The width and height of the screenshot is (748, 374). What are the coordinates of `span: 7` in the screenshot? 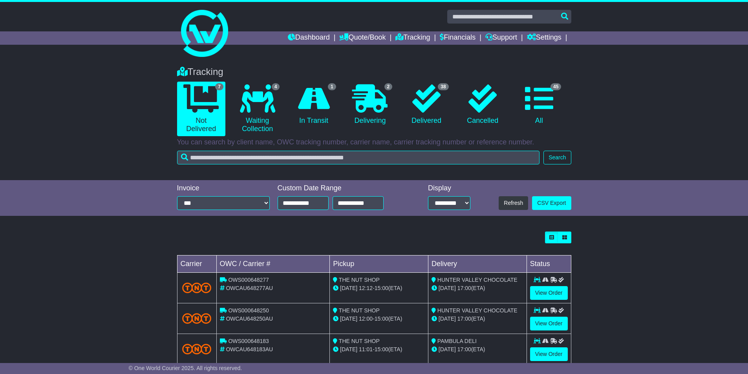 It's located at (219, 87).